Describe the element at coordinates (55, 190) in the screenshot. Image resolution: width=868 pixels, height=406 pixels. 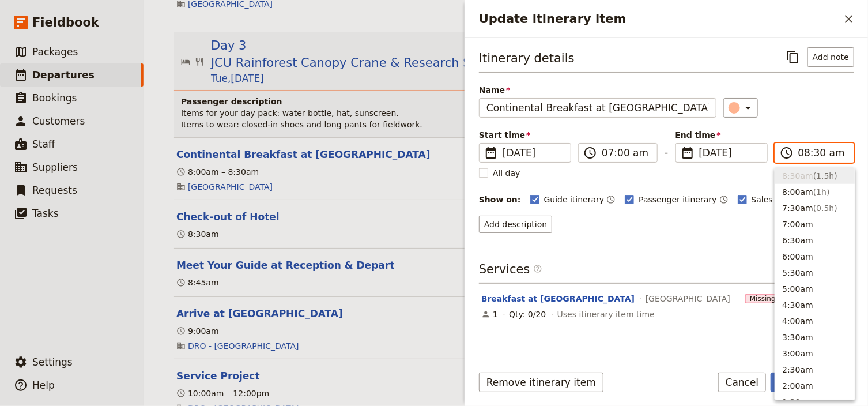
I see `span: Requests` at that location.